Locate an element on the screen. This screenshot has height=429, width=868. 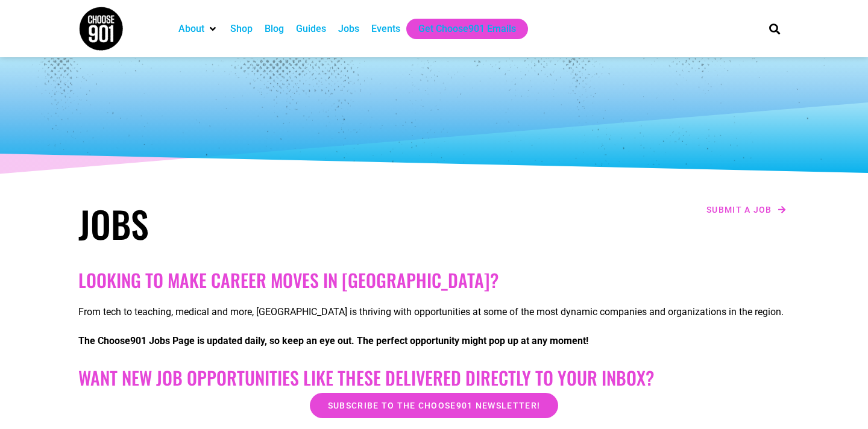
span: Submit a job is located at coordinates (739, 210).